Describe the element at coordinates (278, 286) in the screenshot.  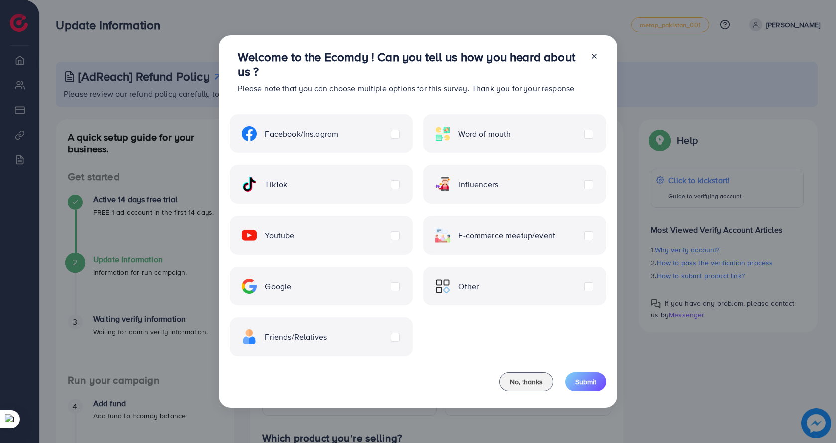
I see `span: Google` at that location.